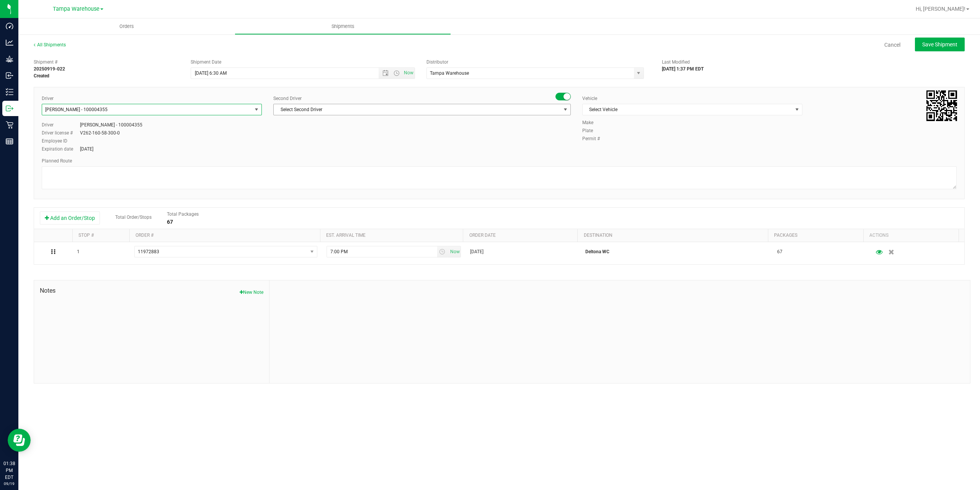 Image resolution: width=980 pixels, height=490 pixels. What do you see at coordinates (437, 62) in the screenshot?
I see `label: Distributor` at bounding box center [437, 62].